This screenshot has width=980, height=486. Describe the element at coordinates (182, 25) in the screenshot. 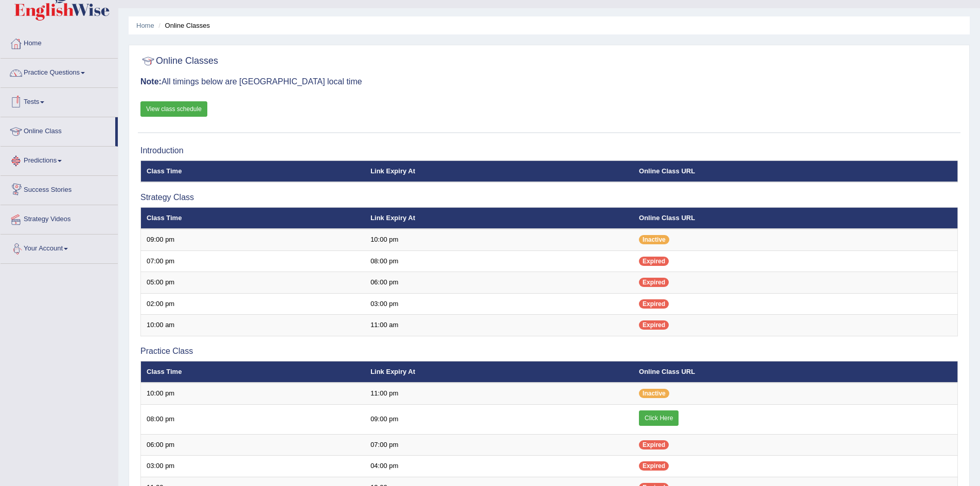

I see `li: Online Classes` at that location.